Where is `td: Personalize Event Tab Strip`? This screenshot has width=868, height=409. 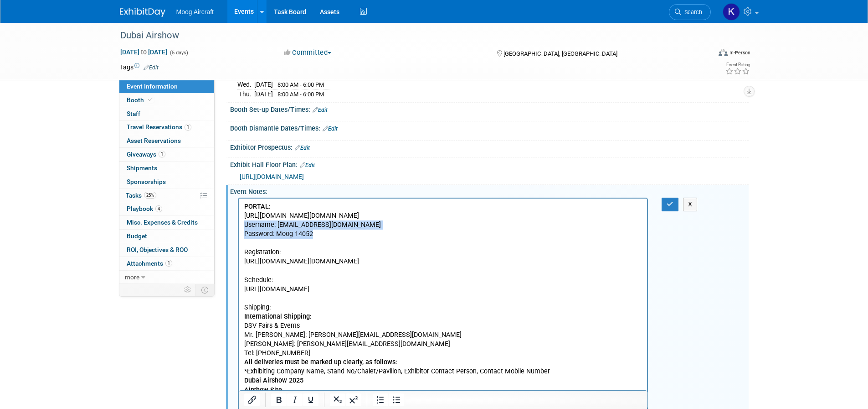 td: Personalize Event Tab Strip is located at coordinates (188, 290).